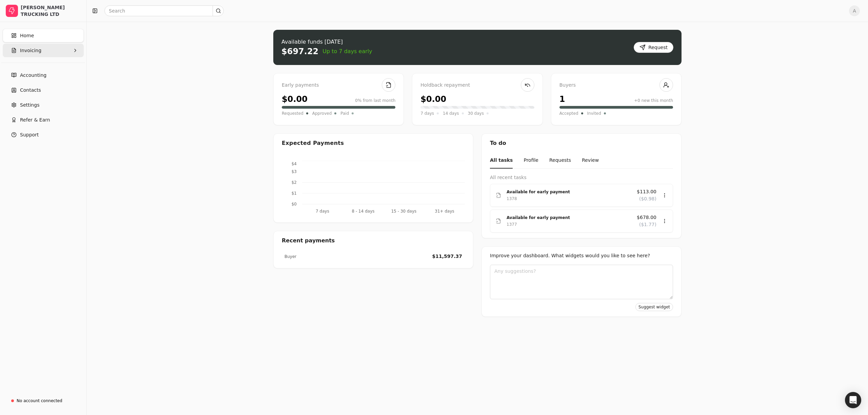 The height and width of the screenshot is (415, 868). What do you see at coordinates (43, 105) in the screenshot?
I see `a: Settings` at bounding box center [43, 105].